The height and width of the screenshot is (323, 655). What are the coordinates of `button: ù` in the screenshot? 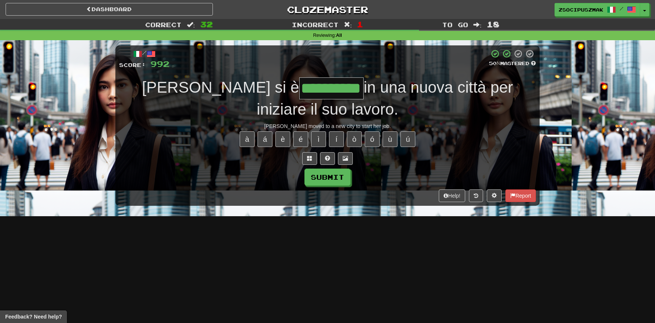 It's located at (390, 139).